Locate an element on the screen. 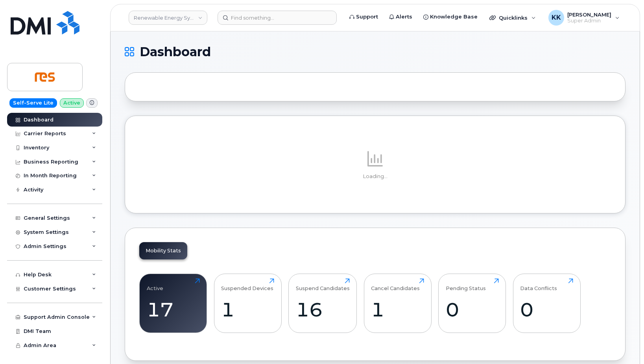  a: Pending Status0 is located at coordinates (472, 304).